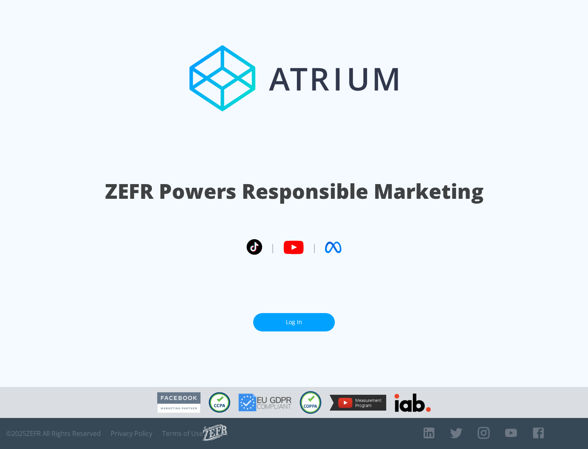  What do you see at coordinates (265, 403) in the screenshot?
I see `img: GDPR Compliant` at bounding box center [265, 403].